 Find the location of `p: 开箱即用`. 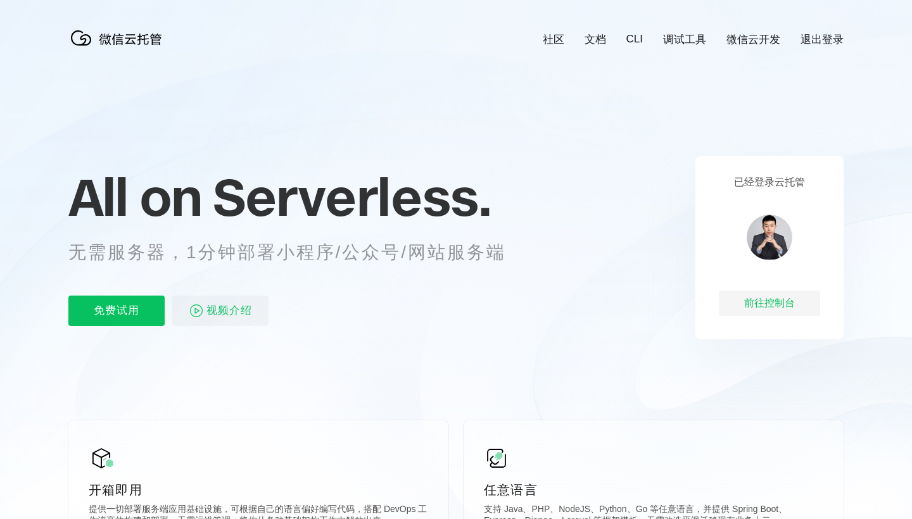

p: 开箱即用 is located at coordinates (258, 490).